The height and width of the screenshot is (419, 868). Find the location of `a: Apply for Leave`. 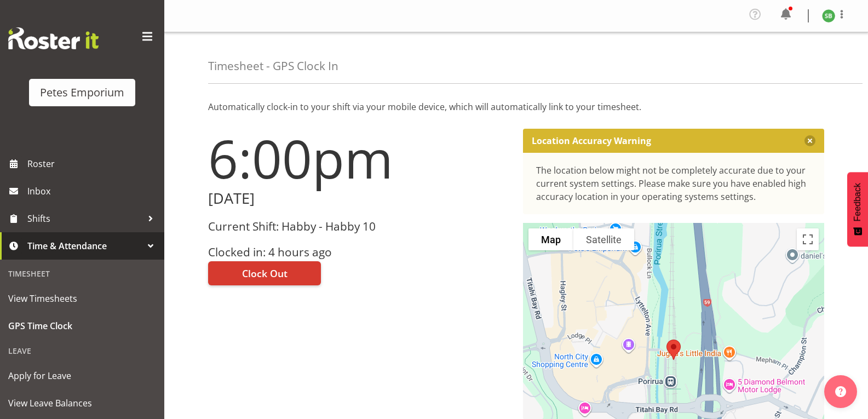

a: Apply for Leave is located at coordinates (82, 376).